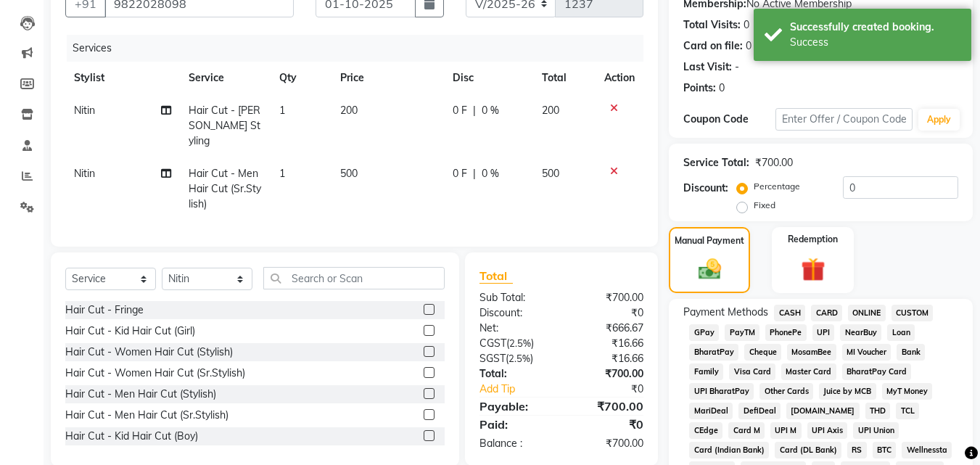 This screenshot has width=980, height=465. Describe the element at coordinates (709, 241) in the screenshot. I see `label: Manual Payment` at that location.